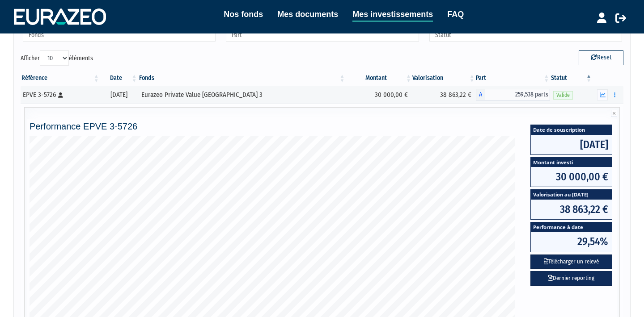 This screenshot has width=644, height=317. I want to click on a: Dernier reporting, so click(571, 278).